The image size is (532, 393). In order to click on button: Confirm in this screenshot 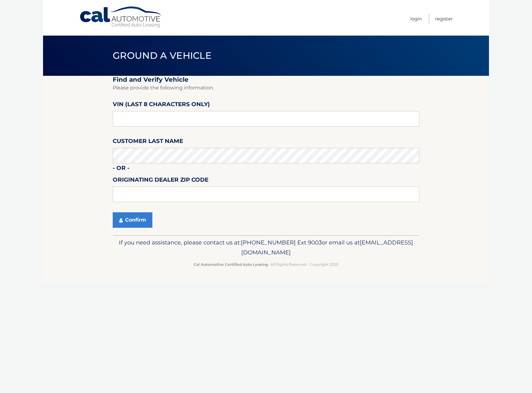, I will do `click(133, 220)`.